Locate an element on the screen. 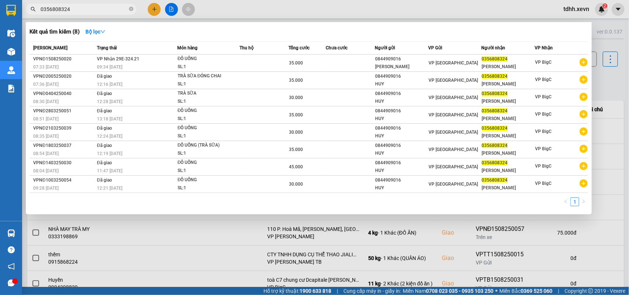 The height and width of the screenshot is (295, 629). div: VPNĐ1803250037 is located at coordinates (64, 146).